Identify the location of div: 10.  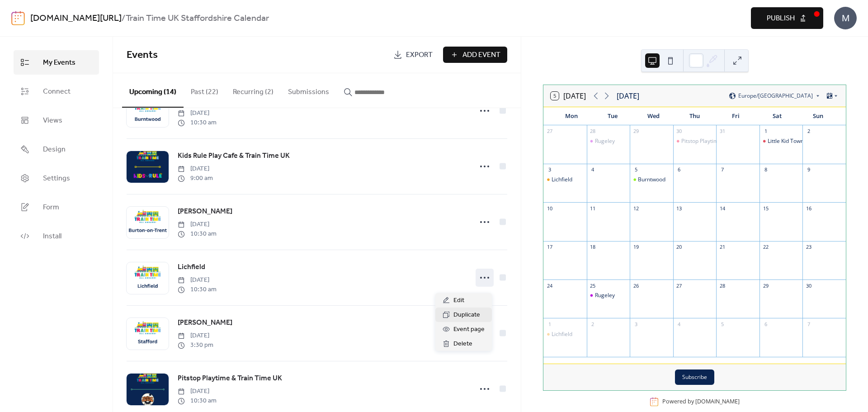
(550, 208).